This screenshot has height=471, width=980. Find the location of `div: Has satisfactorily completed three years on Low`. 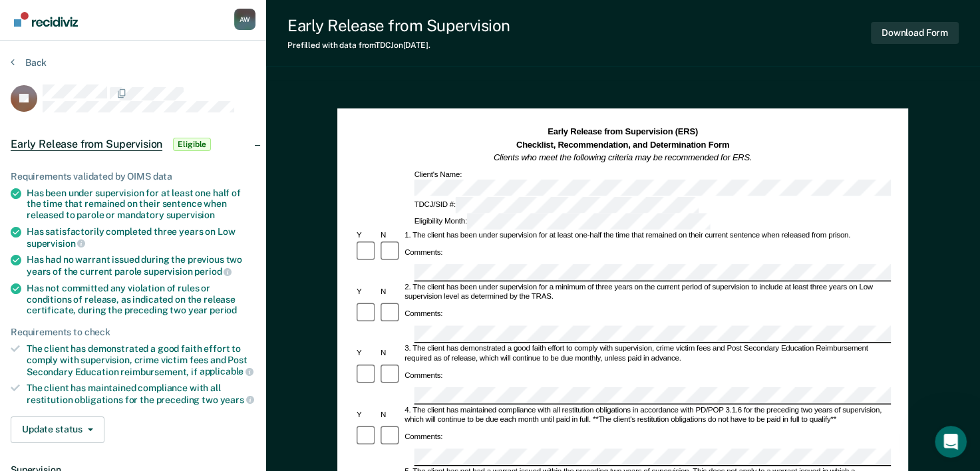

div: Has satisfactorily completed three years on Low is located at coordinates (141, 238).